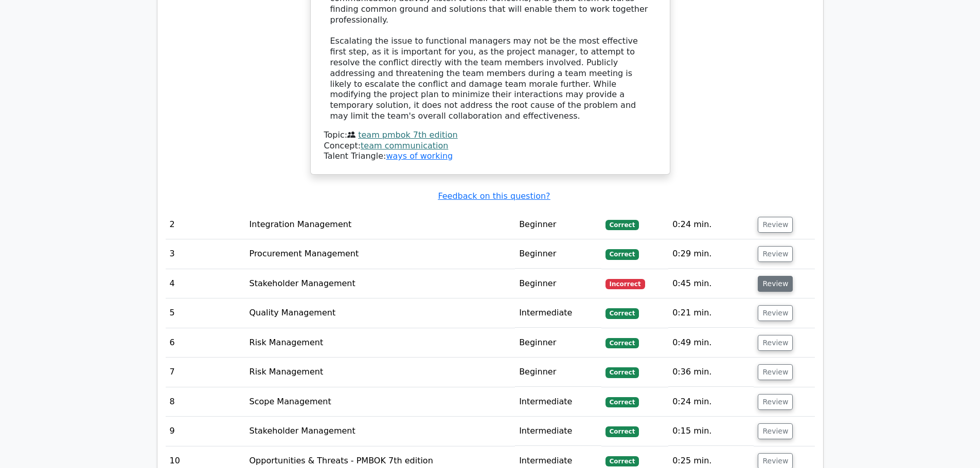 The width and height of the screenshot is (980, 468). Describe the element at coordinates (205, 225) in the screenshot. I see `td: 2` at that location.